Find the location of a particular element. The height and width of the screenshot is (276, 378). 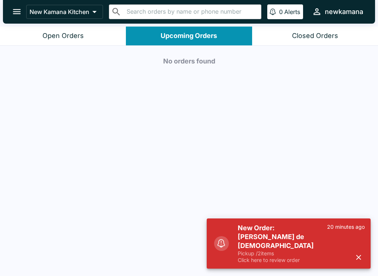

button: open drawer is located at coordinates (17, 11).